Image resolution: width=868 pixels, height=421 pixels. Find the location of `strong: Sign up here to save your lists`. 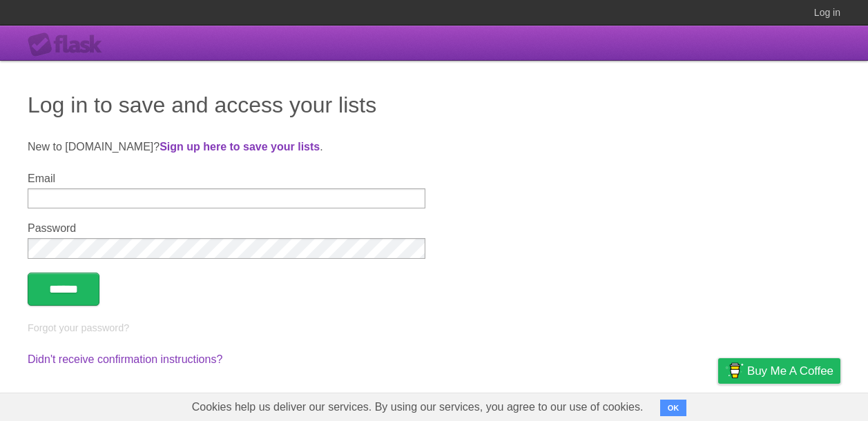

strong: Sign up here to save your lists is located at coordinates (239, 146).